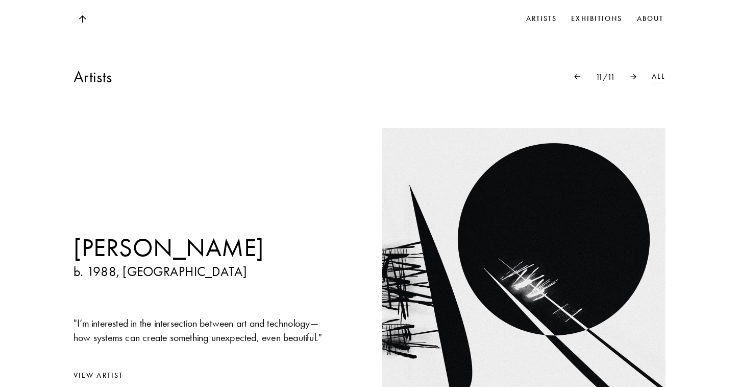 Image resolution: width=739 pixels, height=387 pixels. Describe the element at coordinates (92, 77) in the screenshot. I see `h3: Artists` at that location.